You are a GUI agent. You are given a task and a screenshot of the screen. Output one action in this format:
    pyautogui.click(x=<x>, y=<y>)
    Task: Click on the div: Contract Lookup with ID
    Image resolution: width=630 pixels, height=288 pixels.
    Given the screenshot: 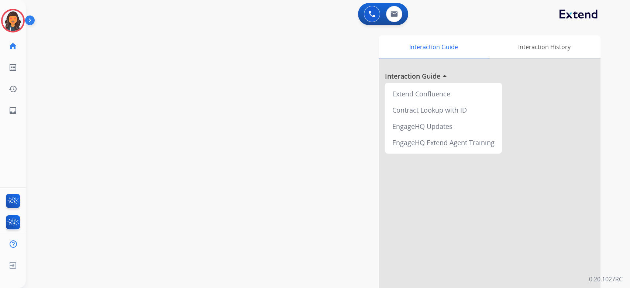 What is the action you would take?
    pyautogui.click(x=443, y=110)
    